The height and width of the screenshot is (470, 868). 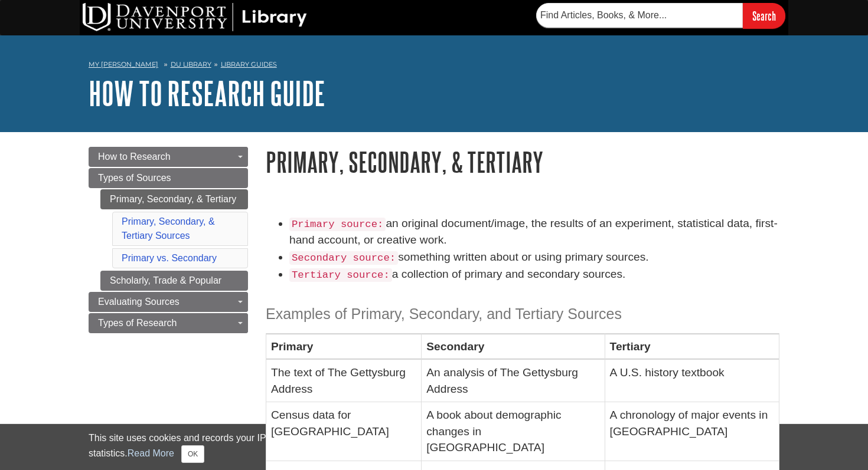 What do you see at coordinates (434, 447) in the screenshot?
I see `div: This site uses cookies and records your IP address for usage statistics. Additionally, we use Goo...` at bounding box center [434, 447].